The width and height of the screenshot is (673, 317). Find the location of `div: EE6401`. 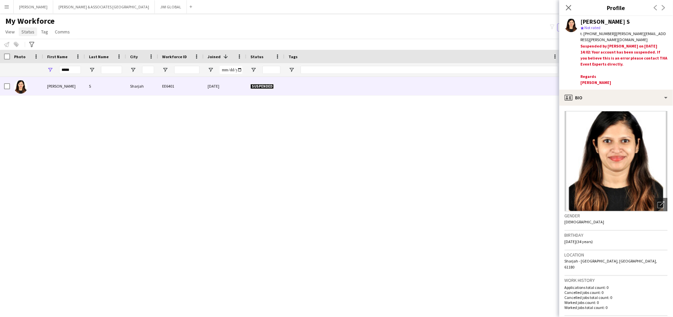

div: EE6401 is located at coordinates (181, 86).